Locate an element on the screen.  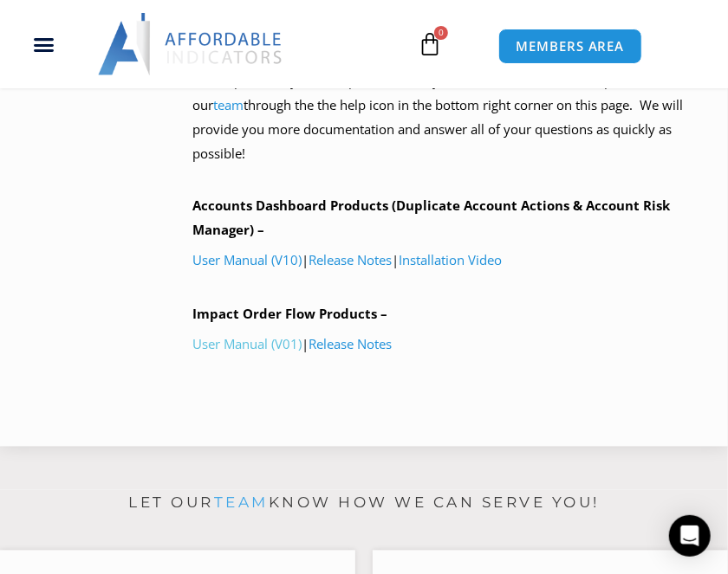
a: User Manual (V10) is located at coordinates (248, 261).